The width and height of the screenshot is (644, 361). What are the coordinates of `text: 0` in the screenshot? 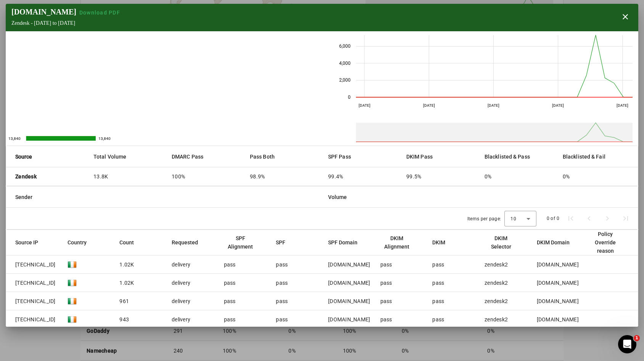 It's located at (349, 97).